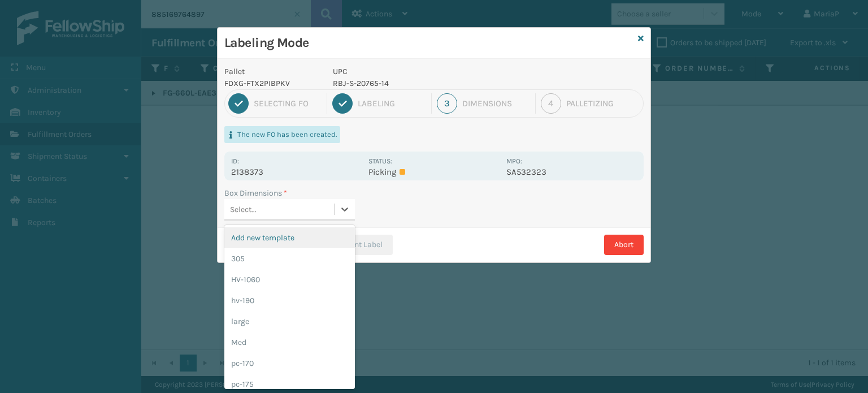 This screenshot has height=393, width=868. Describe the element at coordinates (358, 245) in the screenshot. I see `button: Print Label` at that location.